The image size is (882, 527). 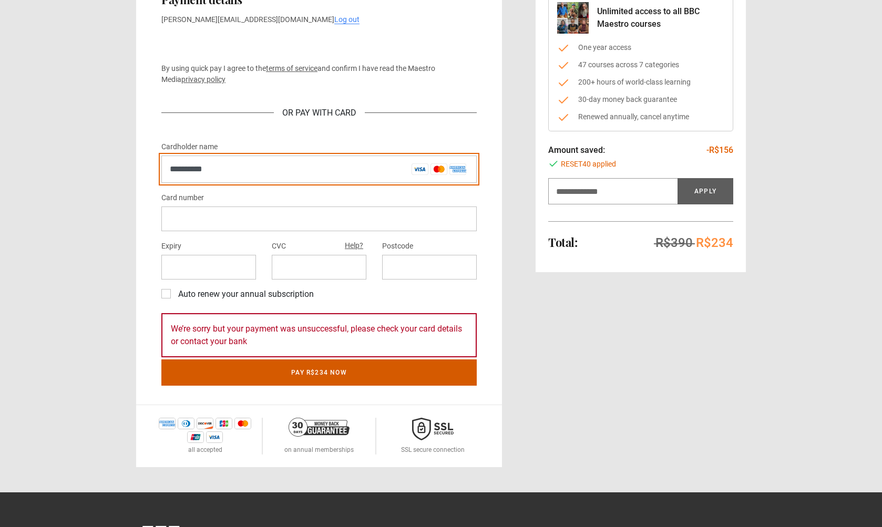 I want to click on img: unionpay, so click(x=196, y=437).